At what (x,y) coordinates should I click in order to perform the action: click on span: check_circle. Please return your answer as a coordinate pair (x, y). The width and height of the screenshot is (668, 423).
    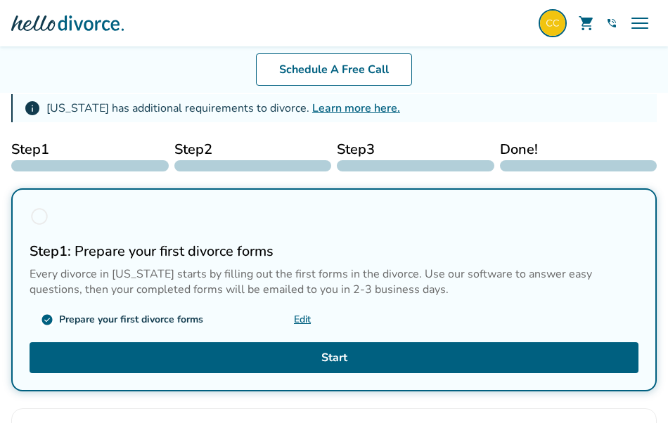
    Looking at the image, I should click on (47, 320).